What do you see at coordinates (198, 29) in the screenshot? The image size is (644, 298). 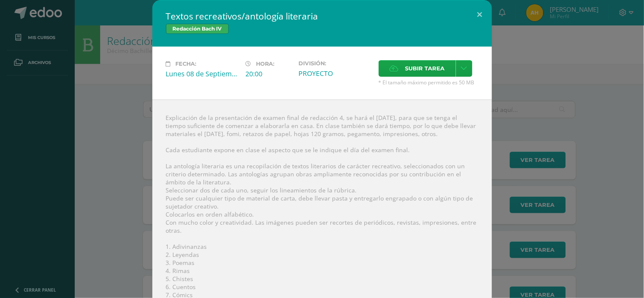 I see `span: Redacción Bach IV` at bounding box center [198, 29].